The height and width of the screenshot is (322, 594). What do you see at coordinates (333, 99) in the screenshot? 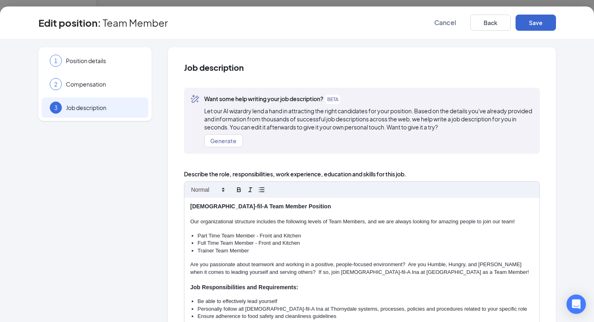
I see `span: BETA` at bounding box center [333, 99].